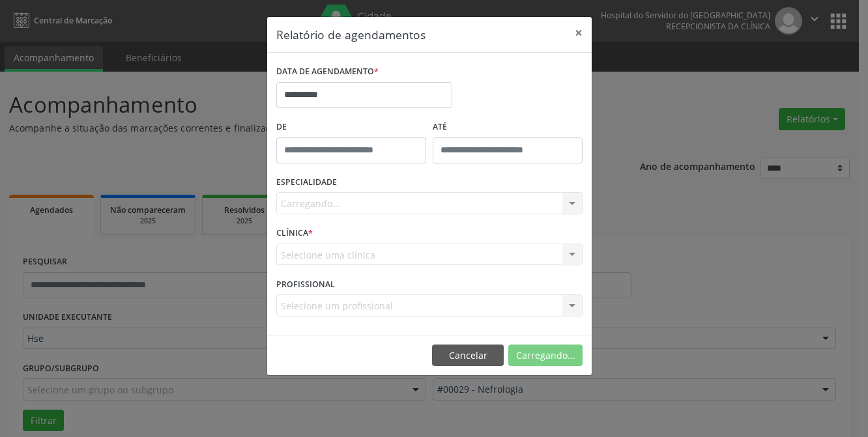 The width and height of the screenshot is (868, 437). What do you see at coordinates (468, 356) in the screenshot?
I see `button: Cancelar` at bounding box center [468, 356].